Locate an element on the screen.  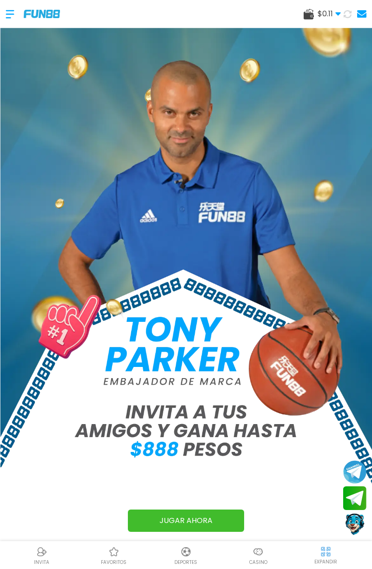
button: Contact customer service is located at coordinates (354, 525).